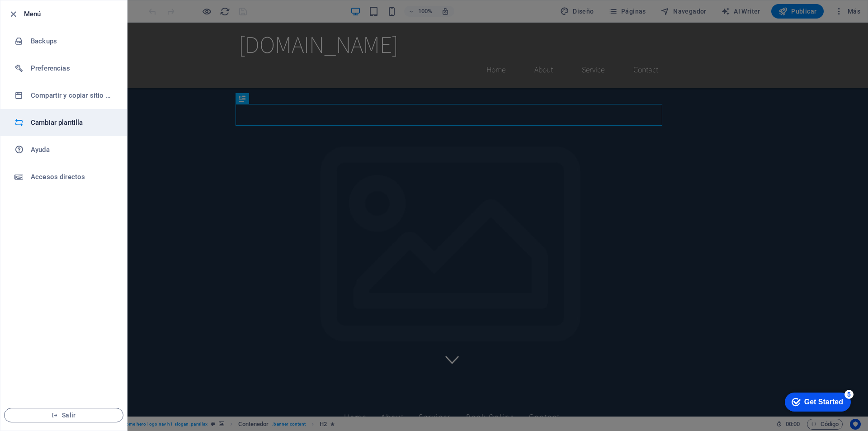  Describe the element at coordinates (38, 14) in the screenshot. I see `div: Get Started 5 items remaining, 0% complete` at that location.